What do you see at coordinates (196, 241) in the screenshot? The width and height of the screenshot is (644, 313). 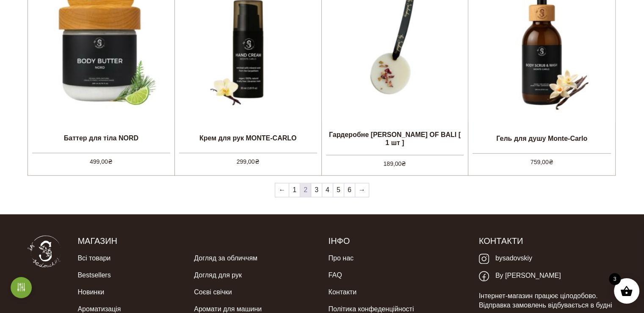 I see `h5: Магазин` at bounding box center [196, 241].